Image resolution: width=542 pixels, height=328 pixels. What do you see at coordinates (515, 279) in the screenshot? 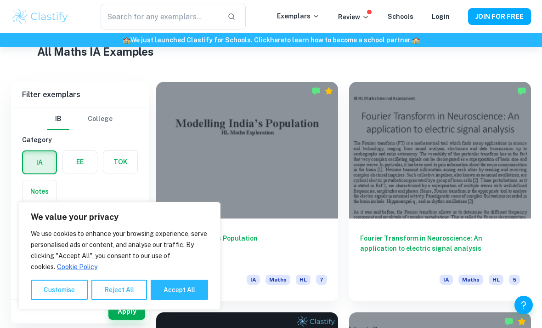
I see `span: 5` at bounding box center [515, 279].